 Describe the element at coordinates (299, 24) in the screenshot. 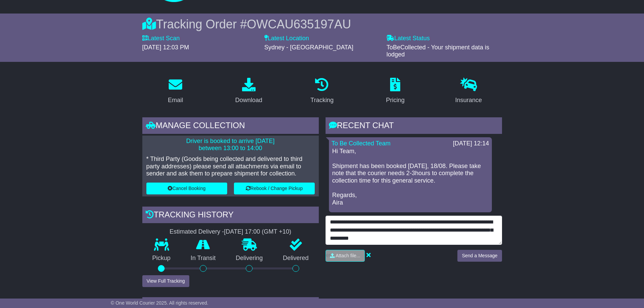

I see `span: OWCAU635197AU` at that location.